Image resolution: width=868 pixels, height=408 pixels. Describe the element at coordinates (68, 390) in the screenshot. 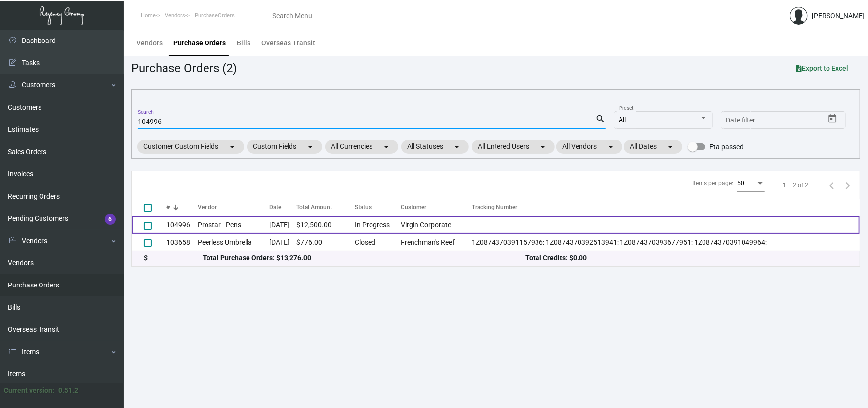

I see `div: 0.51.2` at that location.